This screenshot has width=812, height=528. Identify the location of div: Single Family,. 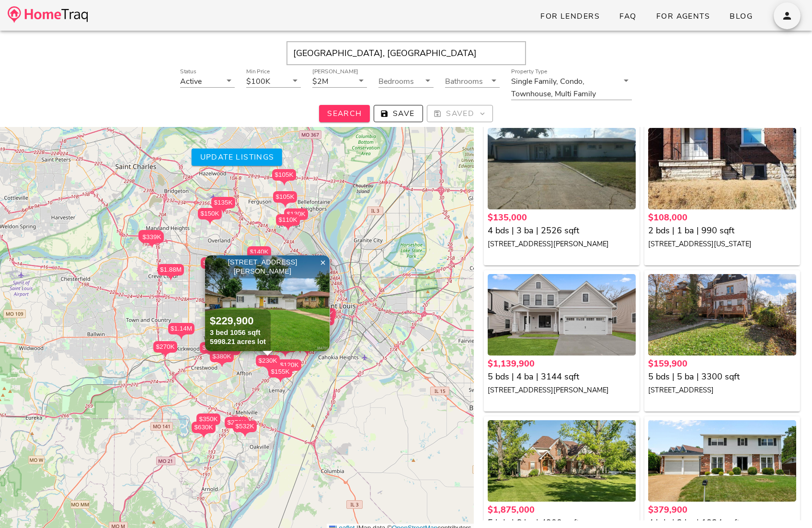
(534, 81).